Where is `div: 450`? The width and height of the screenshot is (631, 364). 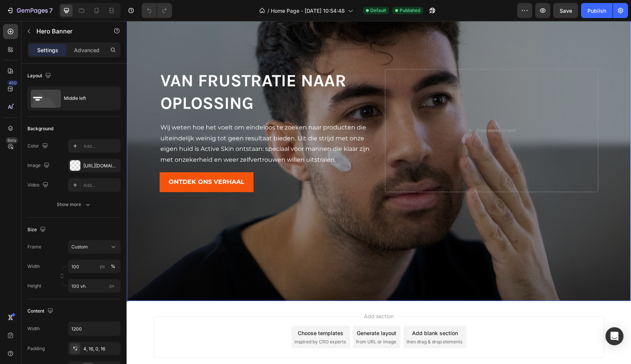 div: 450 is located at coordinates (12, 83).